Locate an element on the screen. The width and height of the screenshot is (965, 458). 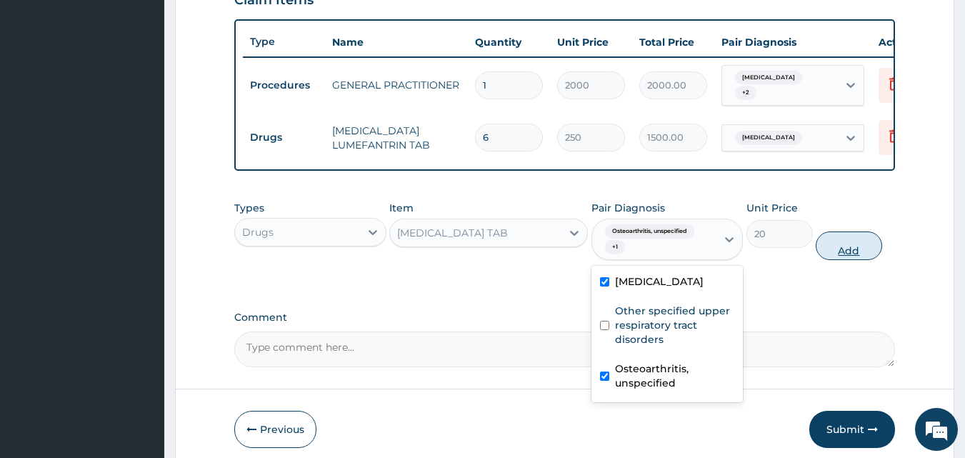
label: Pair Diagnosis is located at coordinates (628, 208).